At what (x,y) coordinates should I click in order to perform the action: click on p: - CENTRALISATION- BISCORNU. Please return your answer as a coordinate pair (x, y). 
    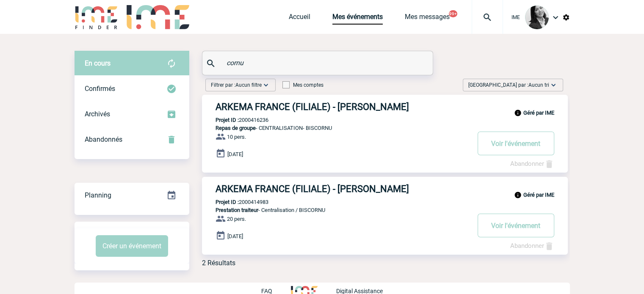
    Looking at the image, I should click on (335, 128).